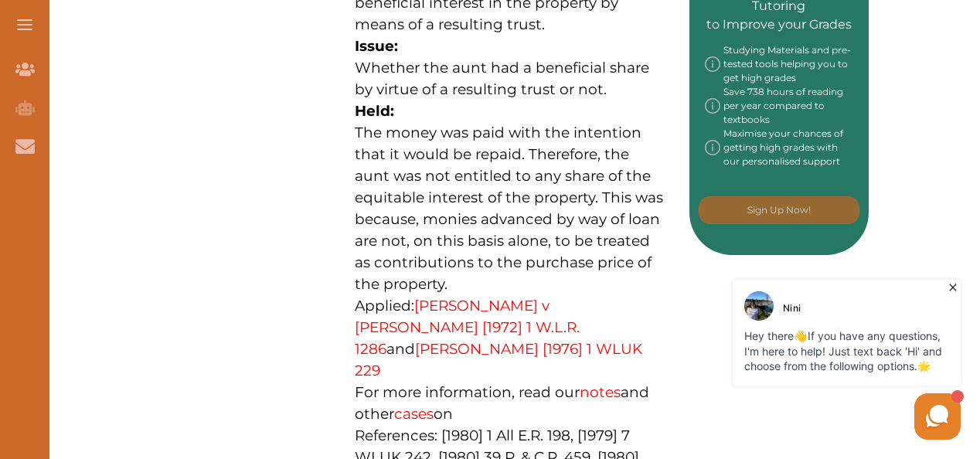  What do you see at coordinates (376, 46) in the screenshot?
I see `span: Issue:` at bounding box center [376, 46].